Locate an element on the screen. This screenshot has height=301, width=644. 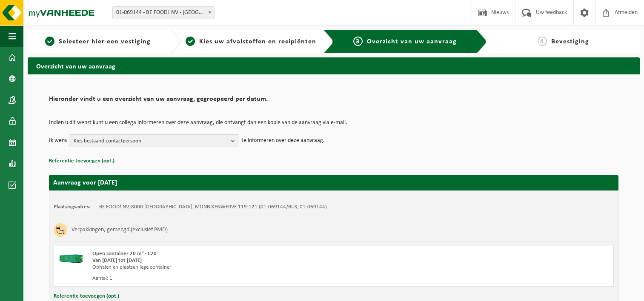
h2: Overzicht van uw aanvraag is located at coordinates (334, 66).